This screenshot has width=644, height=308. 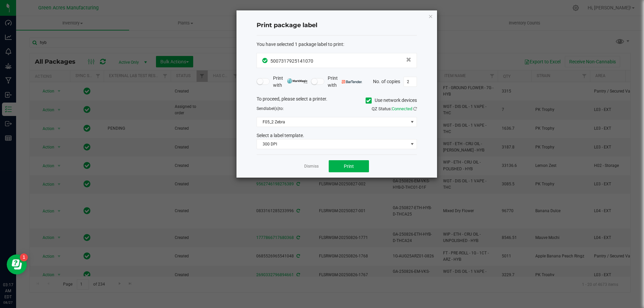 What do you see at coordinates (394, 109) in the screenshot?
I see `span: QZ Status:` at bounding box center [394, 109].